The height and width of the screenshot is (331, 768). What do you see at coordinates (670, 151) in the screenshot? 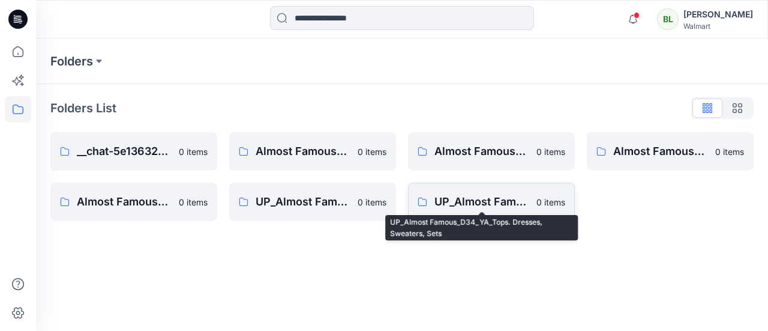
I see `a: Almost Famous_D34_Junior_Tops0 items` at bounding box center [670, 151].